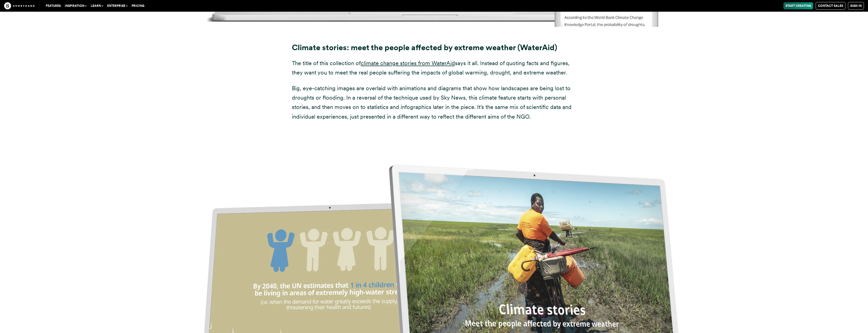 This screenshot has width=868, height=333. What do you see at coordinates (798, 6) in the screenshot?
I see `a: Start Creating` at bounding box center [798, 6].